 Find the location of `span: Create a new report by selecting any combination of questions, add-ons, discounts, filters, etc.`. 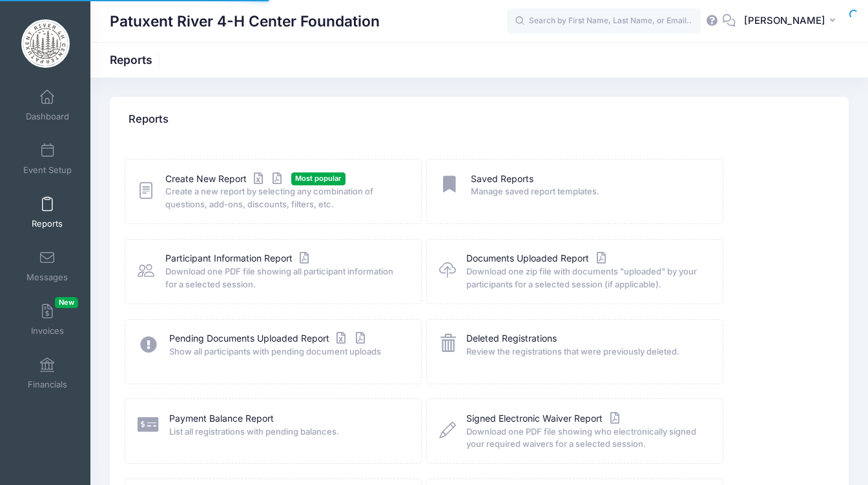

span: Create a new report by selecting any combination of questions, add-ons, discounts, filters, etc. is located at coordinates (285, 197).